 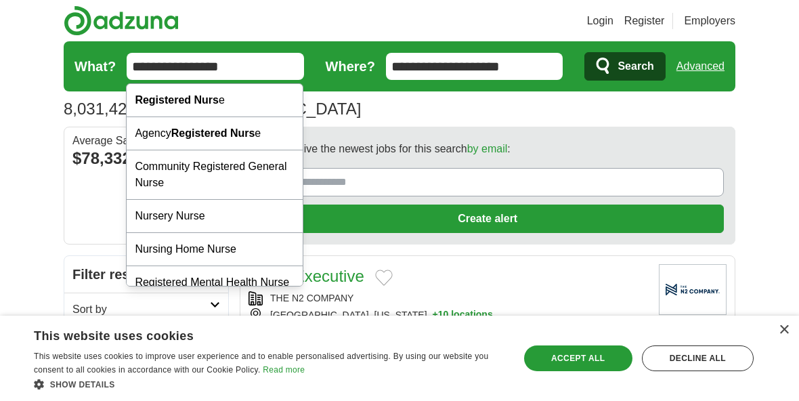 I want to click on div: $78,332, so click(x=146, y=159).